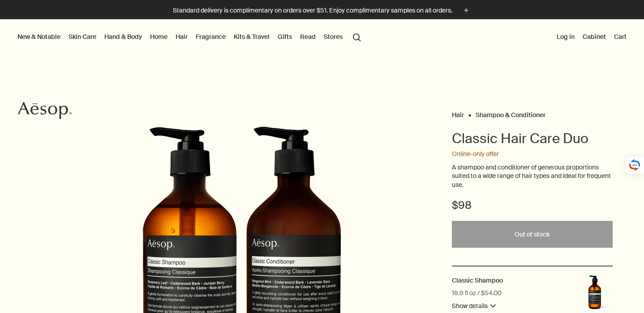  I want to click on a: Skin Care, so click(82, 37).